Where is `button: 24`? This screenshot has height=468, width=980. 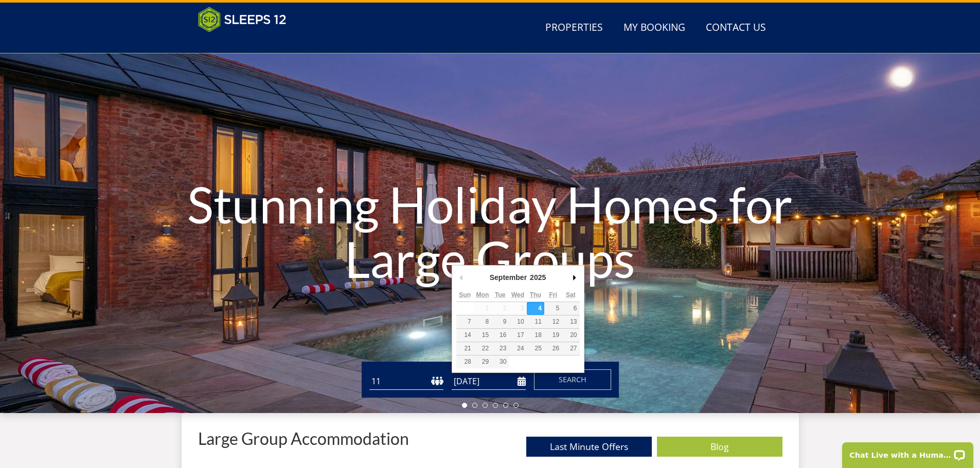
button: 24 is located at coordinates (518, 348).